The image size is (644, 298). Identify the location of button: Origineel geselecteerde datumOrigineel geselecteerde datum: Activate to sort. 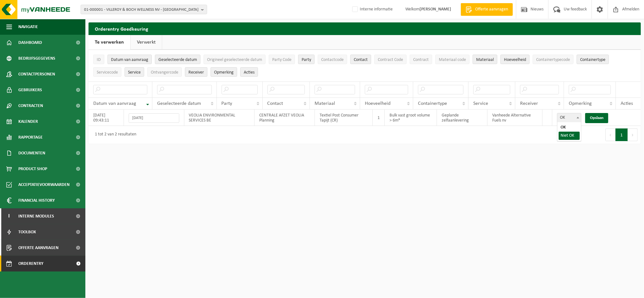
(235, 59).